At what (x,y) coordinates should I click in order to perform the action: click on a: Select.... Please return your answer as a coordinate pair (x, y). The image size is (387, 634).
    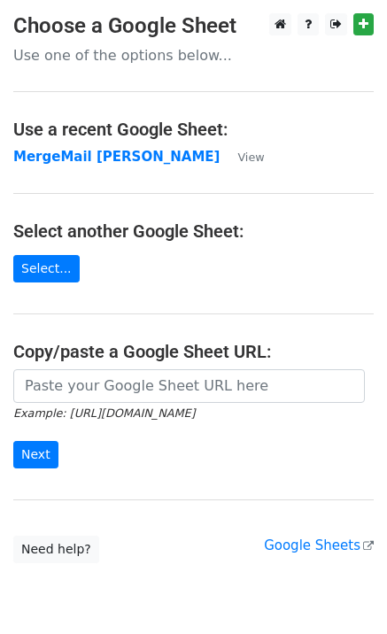
    Looking at the image, I should click on (46, 268).